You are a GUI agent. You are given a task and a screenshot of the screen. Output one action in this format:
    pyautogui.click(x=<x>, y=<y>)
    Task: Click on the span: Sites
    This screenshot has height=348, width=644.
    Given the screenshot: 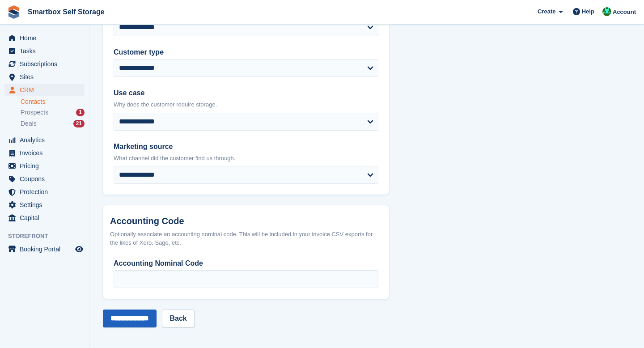 What is the action you would take?
    pyautogui.click(x=46, y=77)
    